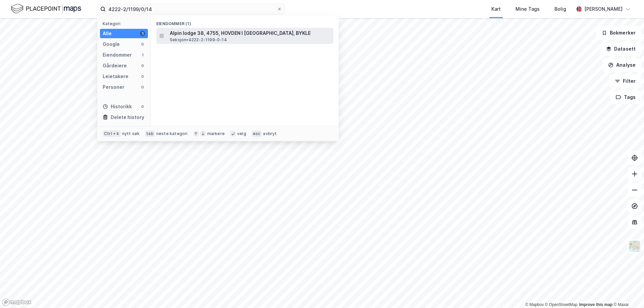  What do you see at coordinates (111, 134) in the screenshot?
I see `div: Ctrl + k` at bounding box center [111, 134].